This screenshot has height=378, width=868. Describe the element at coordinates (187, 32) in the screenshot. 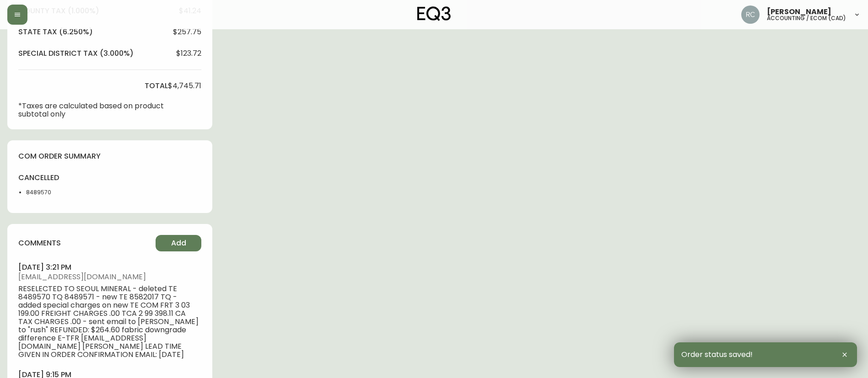

I see `span: $257.75` at that location.